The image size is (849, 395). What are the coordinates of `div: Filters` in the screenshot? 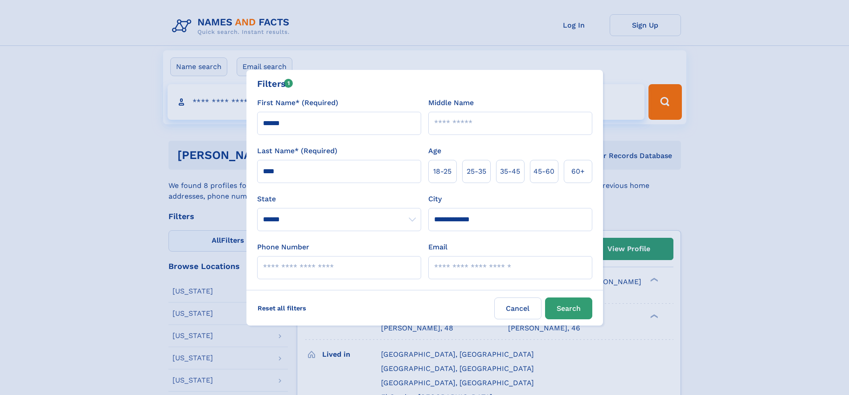 It's located at (275, 84).